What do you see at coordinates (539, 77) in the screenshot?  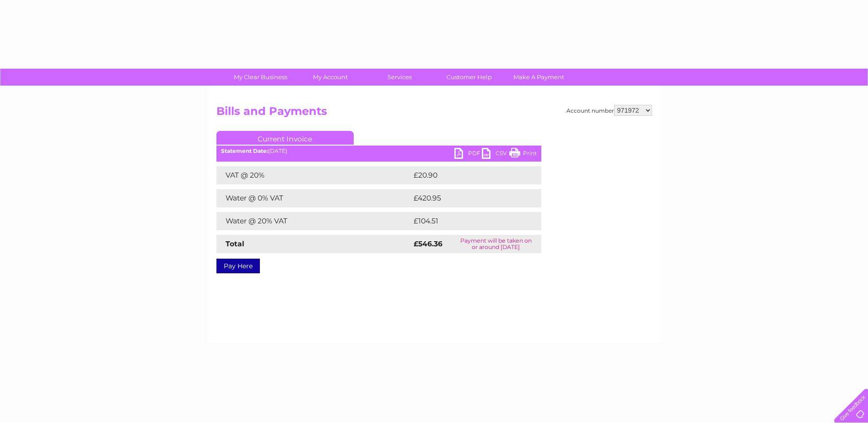 I see `a: Make A Payment` at bounding box center [539, 77].